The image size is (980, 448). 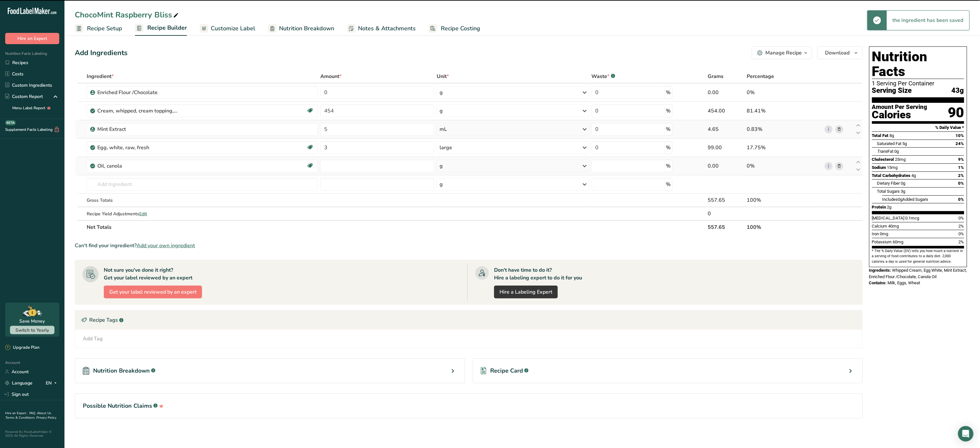 What do you see at coordinates (21, 417) in the screenshot?
I see `a: Terms & Conditions .` at bounding box center [21, 417].